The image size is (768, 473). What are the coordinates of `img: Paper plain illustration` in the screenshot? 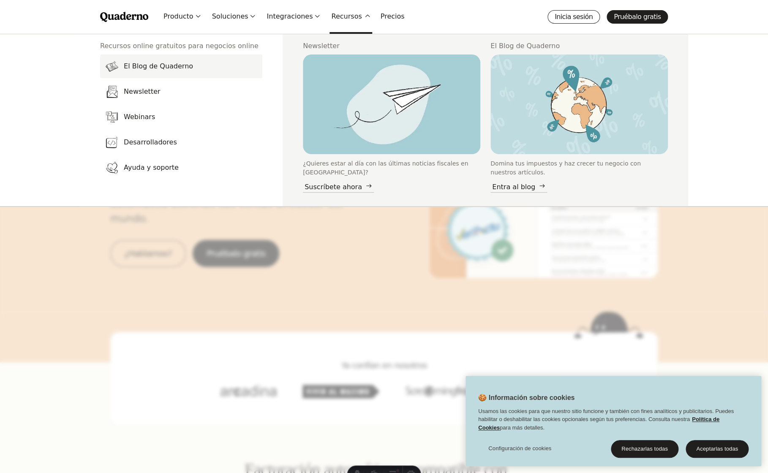 It's located at (392, 104).